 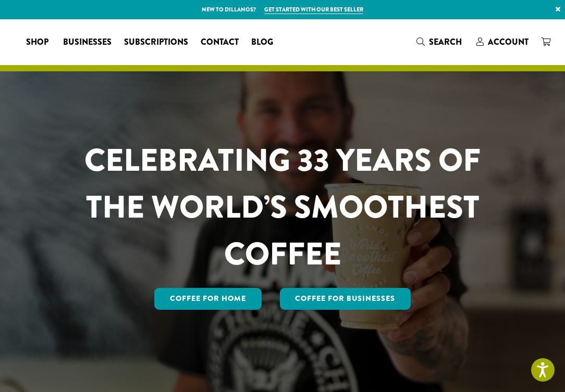 What do you see at coordinates (283, 208) in the screenshot?
I see `h1: CELEBRATING 33 YEARS OF THE WORLD’S SMOOTHEST COFFEE` at bounding box center [283, 208].